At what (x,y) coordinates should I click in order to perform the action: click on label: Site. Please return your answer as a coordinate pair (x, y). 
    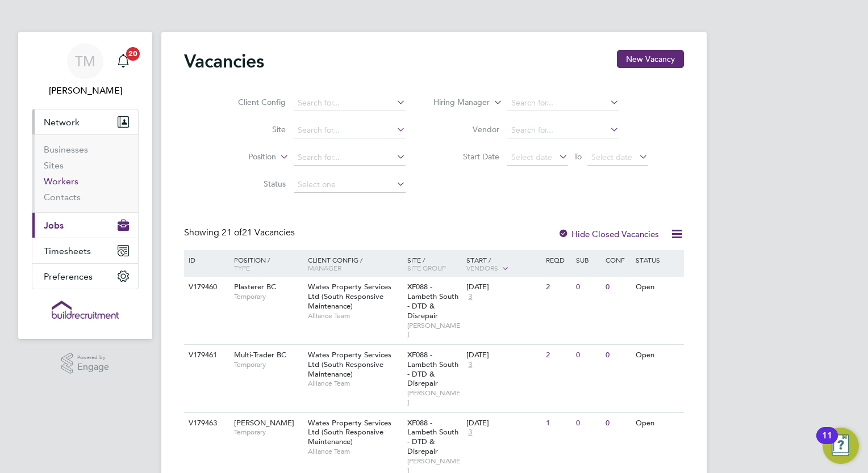
    Looking at the image, I should click on (253, 129).